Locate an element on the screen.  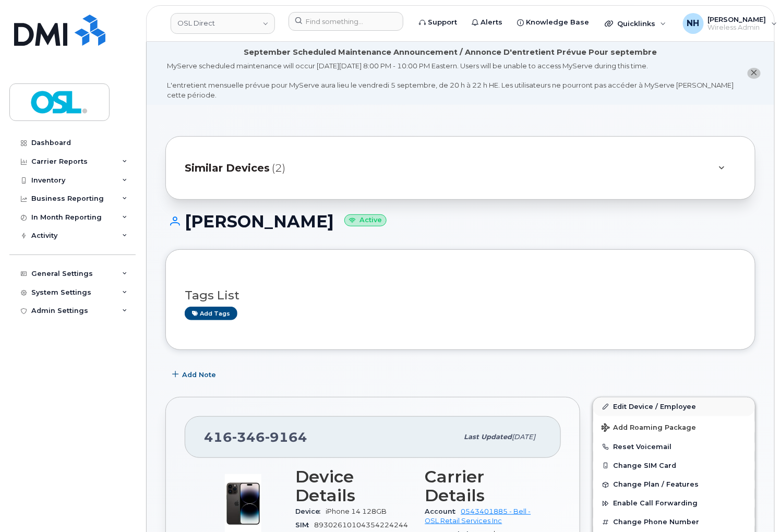
span: Change Plan / Features is located at coordinates (656, 484).